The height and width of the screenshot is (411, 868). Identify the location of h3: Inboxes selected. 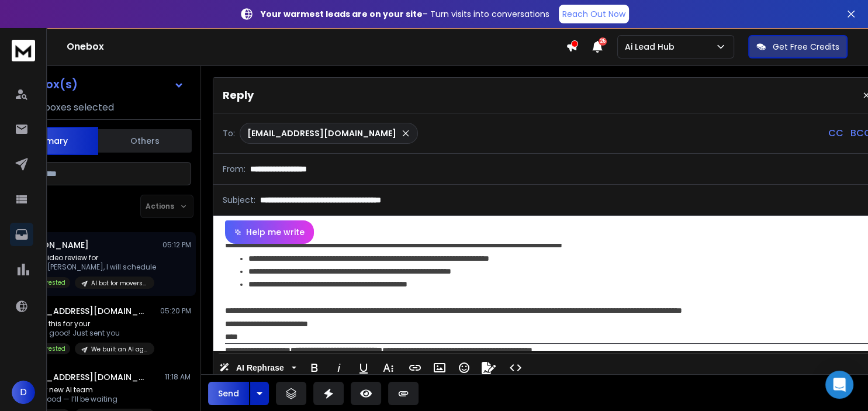
(75, 108).